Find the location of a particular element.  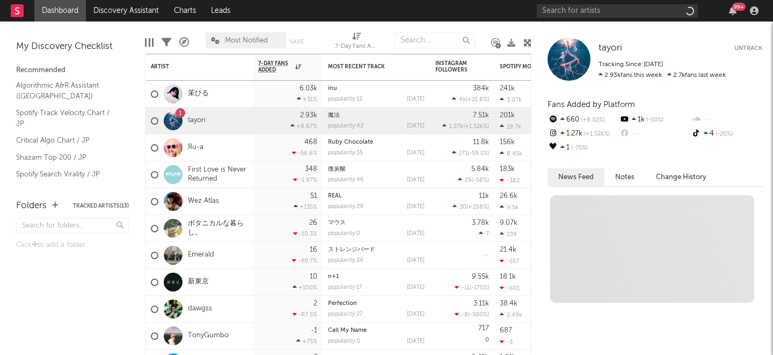

div: Edit Columns is located at coordinates (149, 42).